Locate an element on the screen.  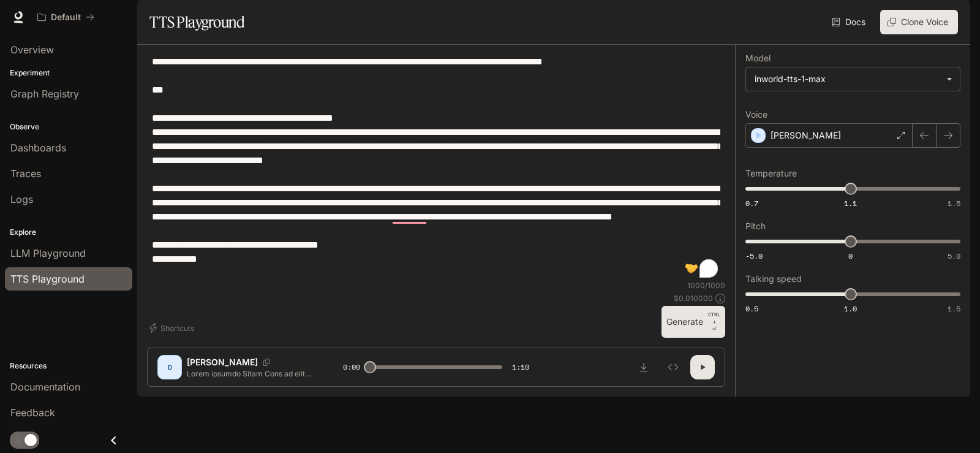
button: Download audio is located at coordinates (644, 367).